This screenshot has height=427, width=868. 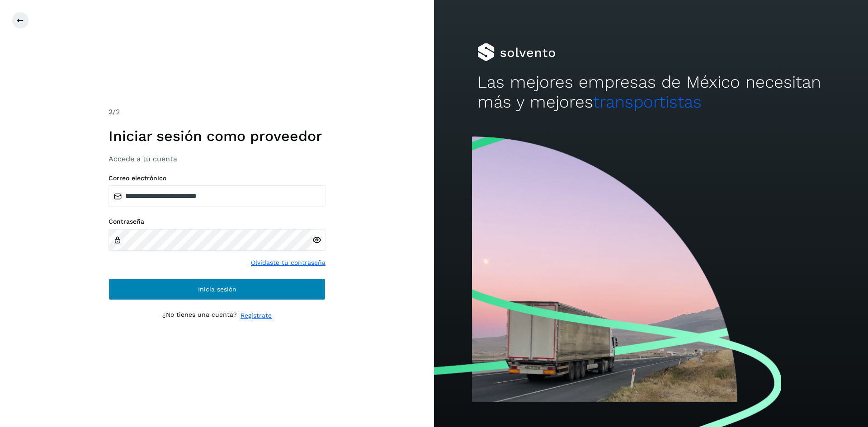 I want to click on h3: Accede a tu cuenta, so click(x=217, y=159).